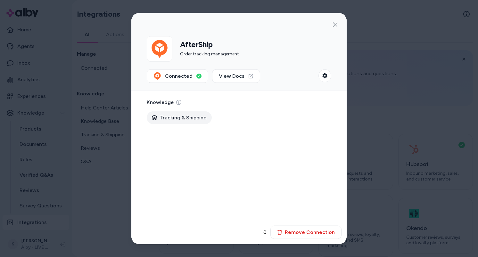  Describe the element at coordinates (164, 102) in the screenshot. I see `p: Knowledge` at that location.